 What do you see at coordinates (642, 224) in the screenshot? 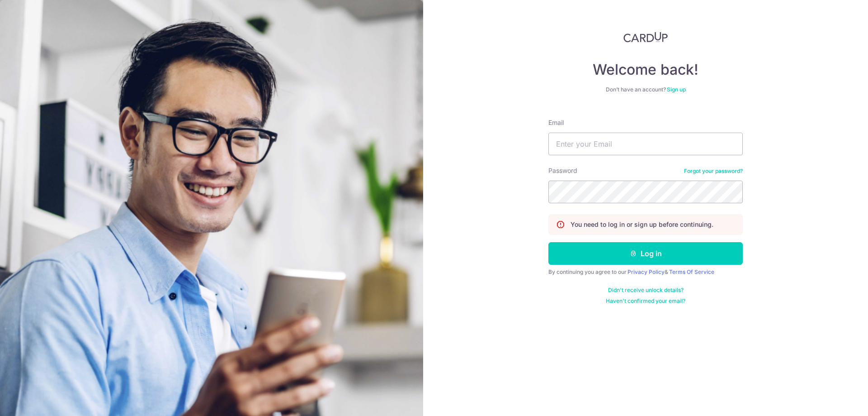
I see `p: You need to log in or sign up before continuing.` at bounding box center [642, 224].